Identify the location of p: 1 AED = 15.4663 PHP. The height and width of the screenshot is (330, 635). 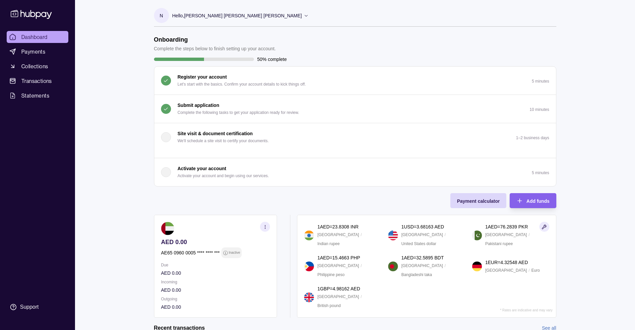
(339, 258).